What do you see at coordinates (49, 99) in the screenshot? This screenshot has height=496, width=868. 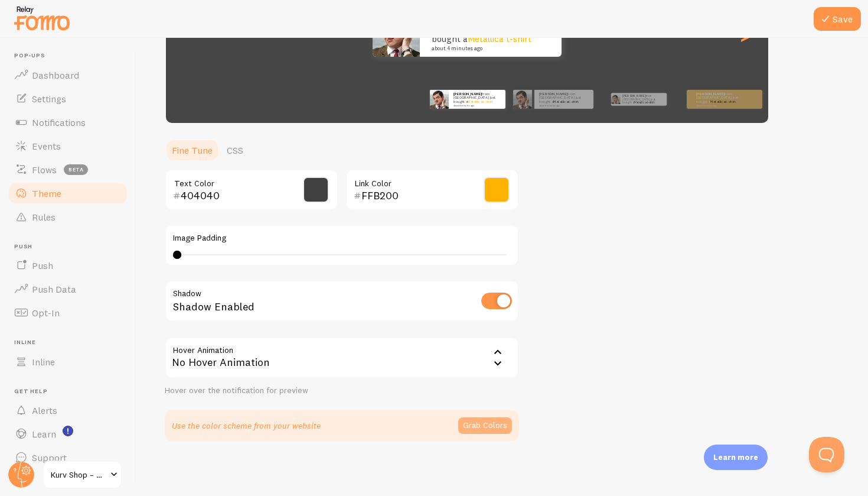 I see `span: Settings` at bounding box center [49, 99].